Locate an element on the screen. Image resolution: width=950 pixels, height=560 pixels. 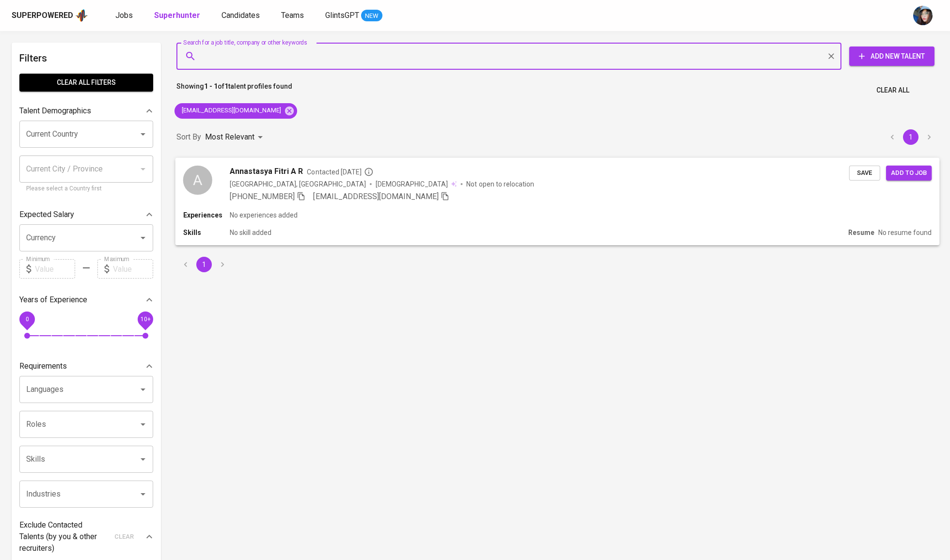
button: Add to job is located at coordinates (909, 172).